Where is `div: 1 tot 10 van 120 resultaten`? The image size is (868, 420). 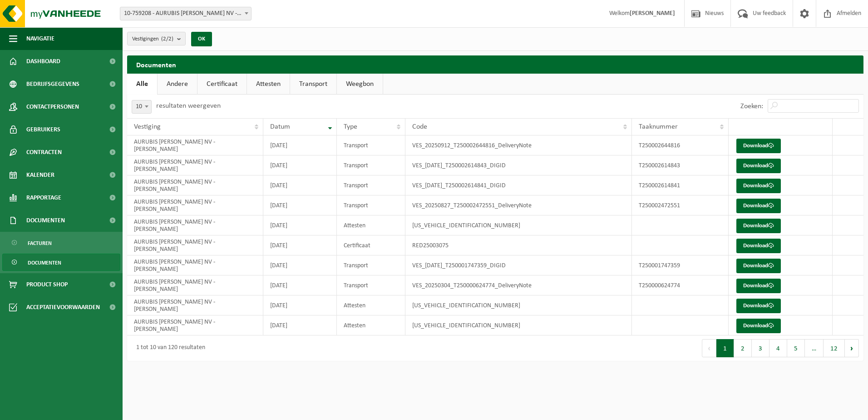
div: 1 tot 10 van 120 resultaten is located at coordinates (168, 348).